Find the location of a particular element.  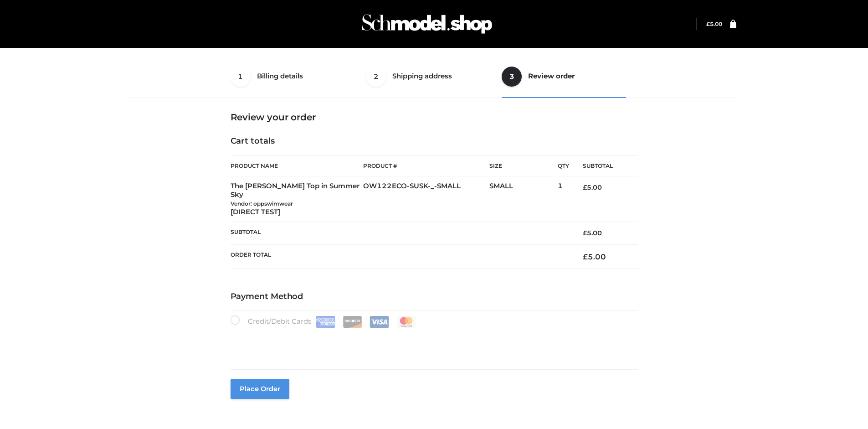

a: Schmodel Admin 964 is located at coordinates (427, 23).